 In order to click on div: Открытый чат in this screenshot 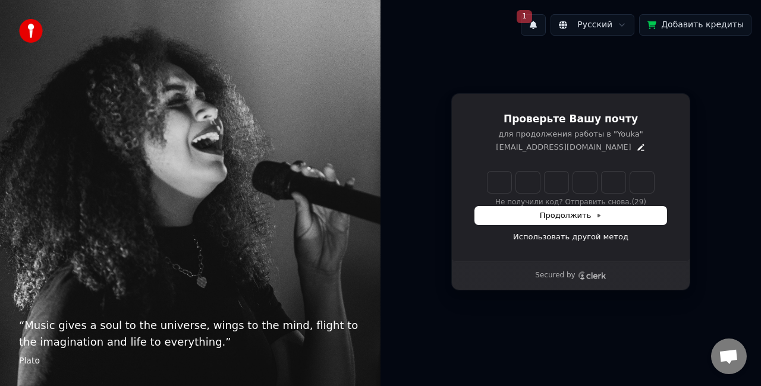, I will do `click(729, 357)`.